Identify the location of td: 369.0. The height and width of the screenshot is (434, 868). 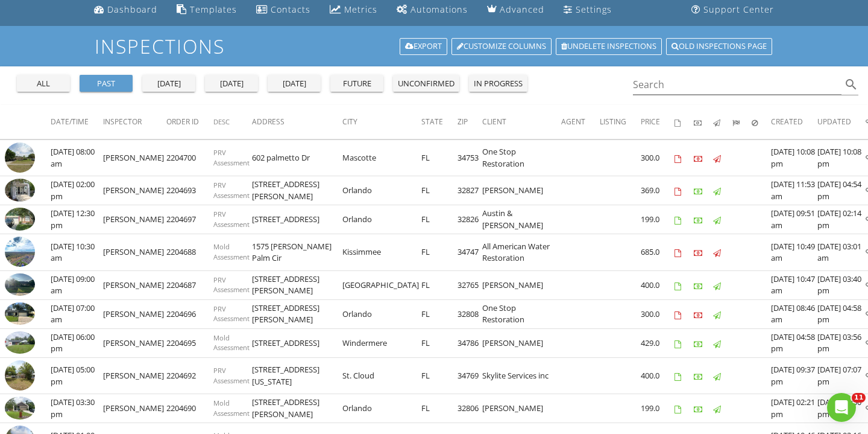
(658, 190).